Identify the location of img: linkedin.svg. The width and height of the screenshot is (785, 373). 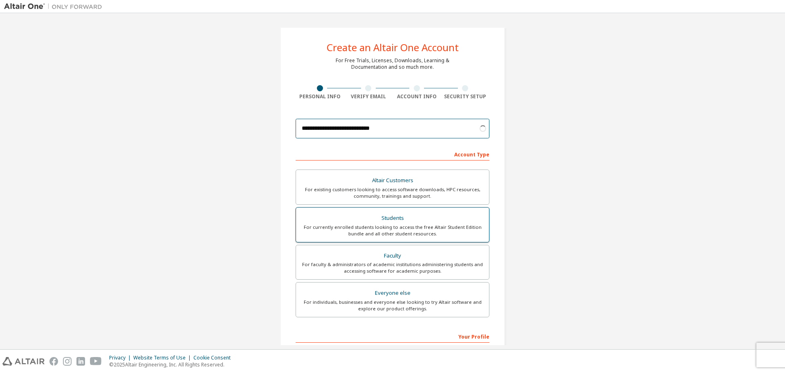
(81, 361).